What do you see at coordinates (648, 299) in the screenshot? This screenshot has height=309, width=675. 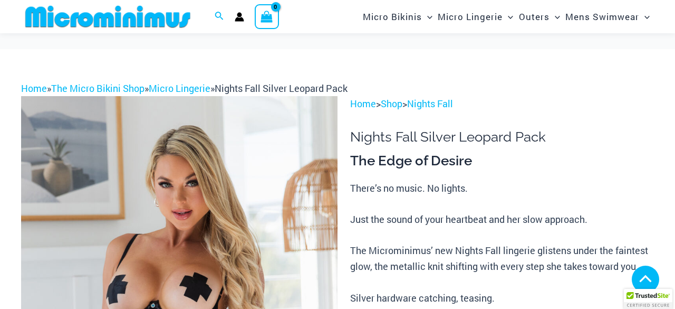 I see `div: TrustedSite Certified` at bounding box center [648, 299].